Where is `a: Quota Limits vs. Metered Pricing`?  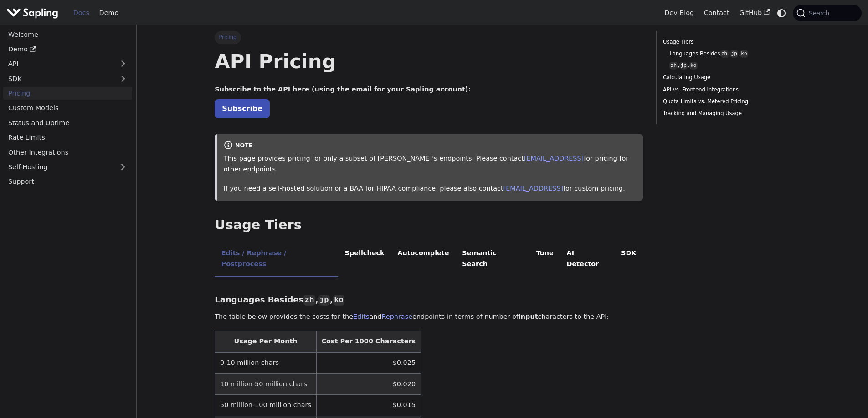
a: Quota Limits vs. Metered Pricing is located at coordinates (724, 101).